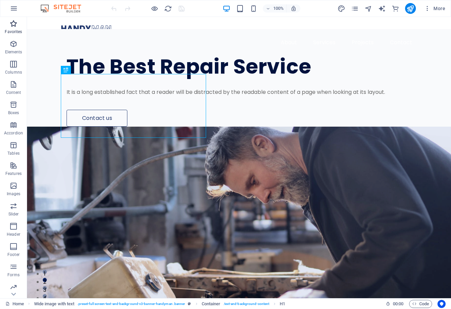 The height and width of the screenshot is (309, 451). Describe the element at coordinates (398, 304) in the screenshot. I see `span: 00 00` at that location.